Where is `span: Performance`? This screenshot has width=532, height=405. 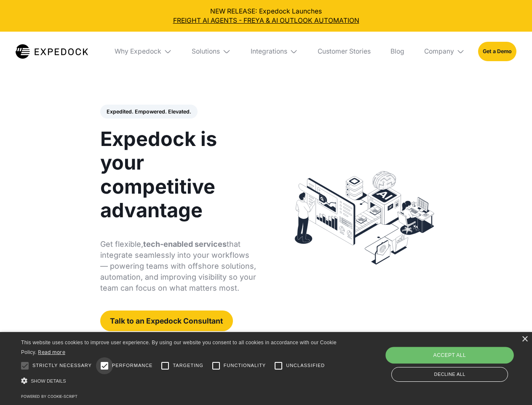
span: Performance is located at coordinates (132, 366).